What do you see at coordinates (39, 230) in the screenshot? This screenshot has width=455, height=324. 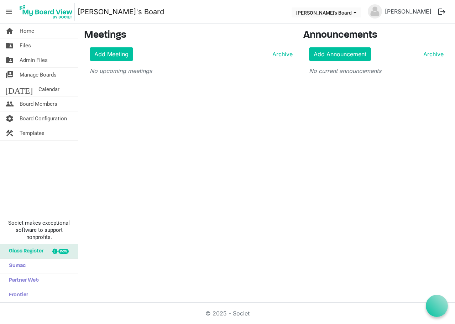 I see `span: Societ makes exceptional software to support nonprofits.` at bounding box center [39, 230].